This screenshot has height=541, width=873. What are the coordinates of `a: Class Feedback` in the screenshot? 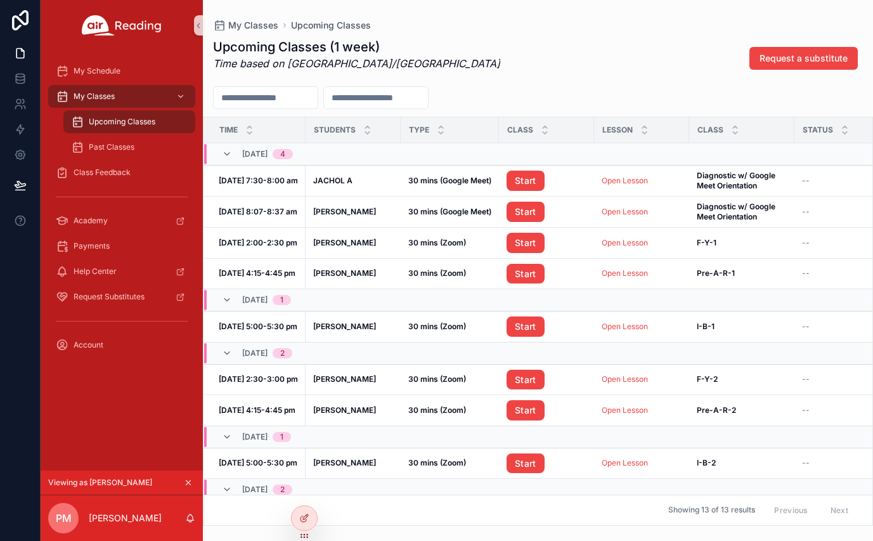 It's located at (122, 172).